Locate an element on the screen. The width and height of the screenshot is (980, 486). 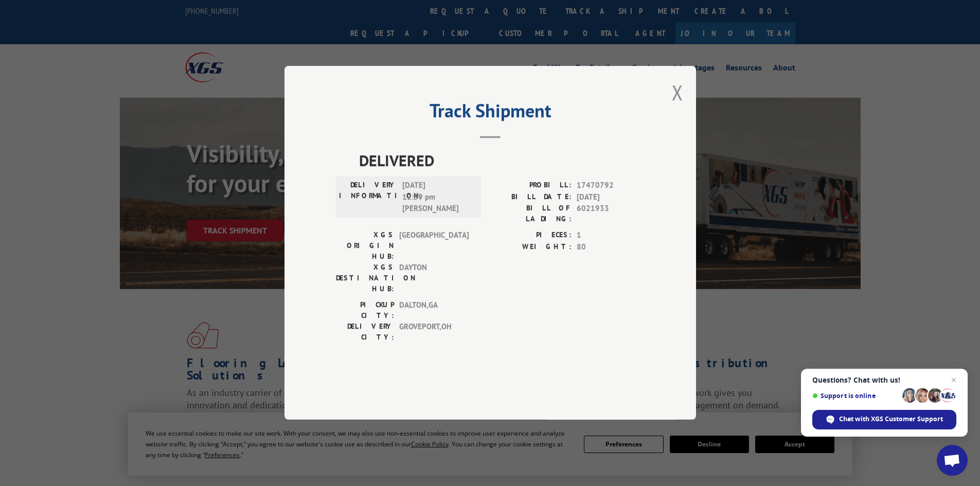
span: Support is online is located at coordinates (855, 396).